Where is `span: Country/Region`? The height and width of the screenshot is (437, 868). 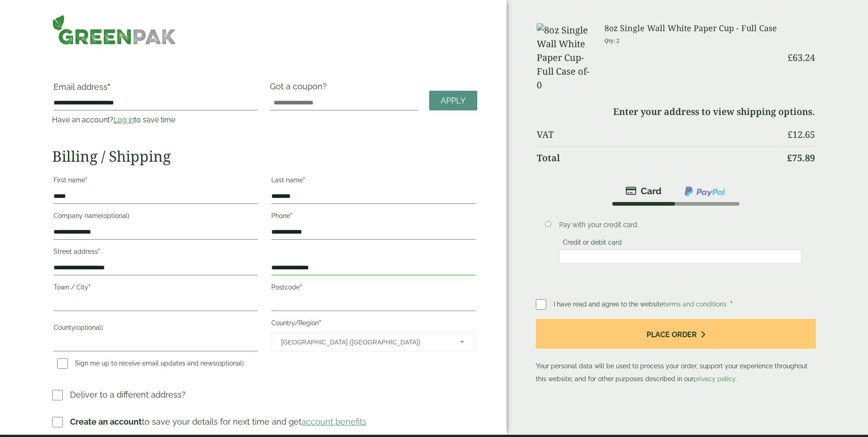
span: Country/Region is located at coordinates (373, 341).